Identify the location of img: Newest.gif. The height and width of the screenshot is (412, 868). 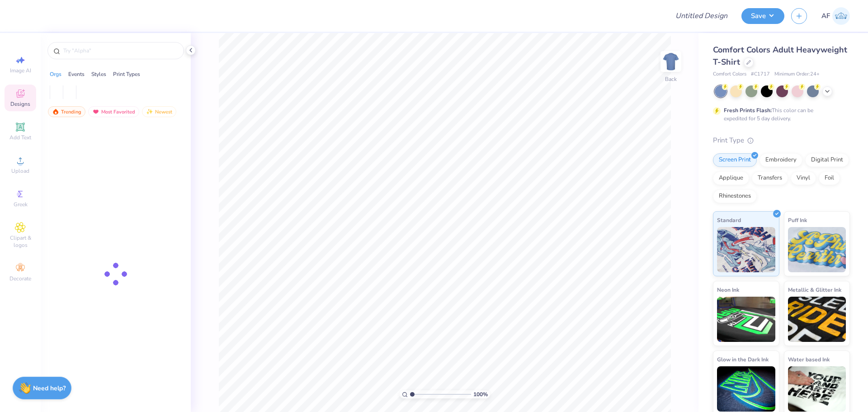
(150, 112).